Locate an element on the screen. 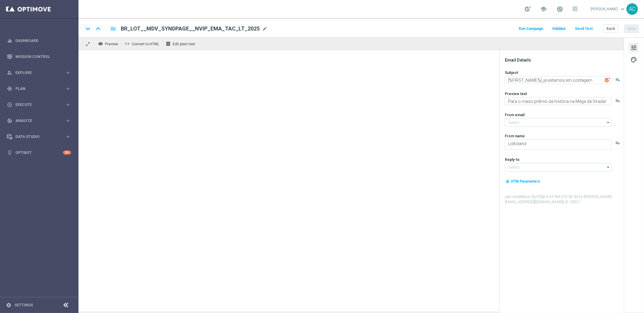 This screenshot has height=313, width=644. span: BR_LOT__MDV_SYNDPAGE__NVIP_EMA_TAC_LT_2025 is located at coordinates (190, 29).